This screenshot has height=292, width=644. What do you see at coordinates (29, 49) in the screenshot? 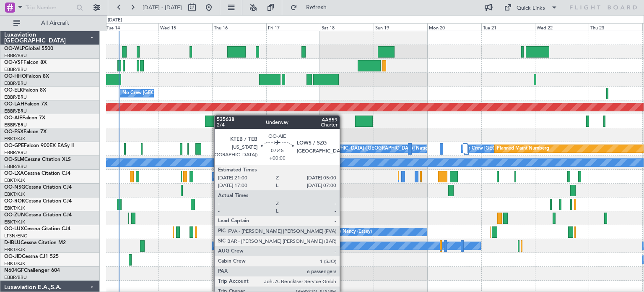
I see `a: OO-WLPGlobal 5500` at bounding box center [29, 49].